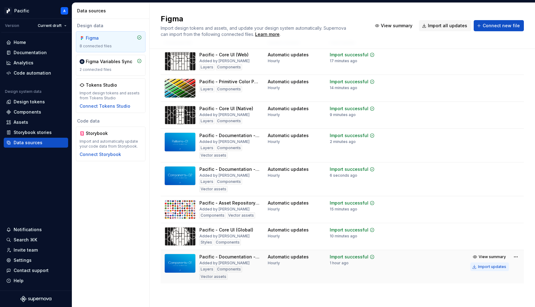 Image resolution: width=535 pixels, height=307 pixels. What do you see at coordinates (52, 26) in the screenshot?
I see `button: Current draft` at bounding box center [52, 26].